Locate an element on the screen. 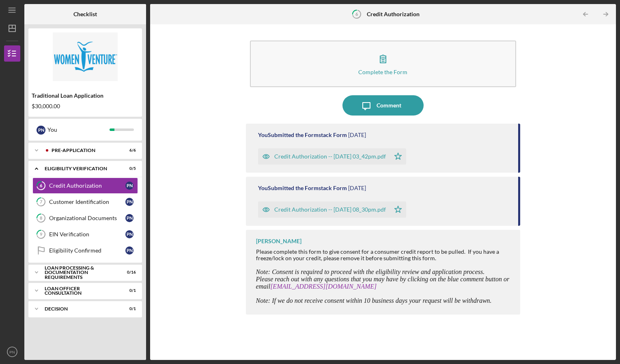 The image size is (620, 364). a: 8Organizational DocumentsPN is located at coordinates (85, 218).